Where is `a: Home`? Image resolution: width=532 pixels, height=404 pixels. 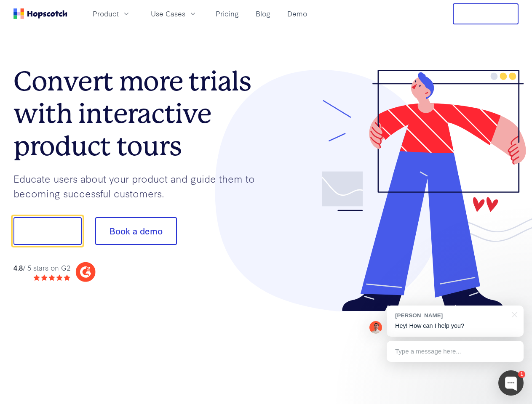 a: Home is located at coordinates (40, 14).